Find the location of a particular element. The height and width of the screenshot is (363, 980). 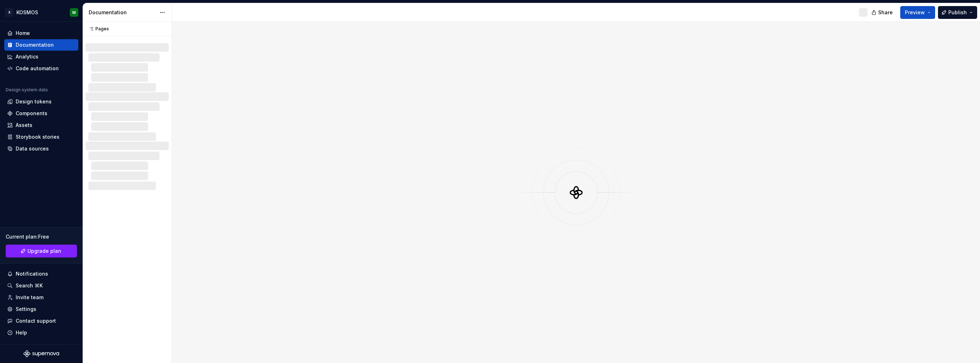

button: Upgrade plan is located at coordinates (41, 251).